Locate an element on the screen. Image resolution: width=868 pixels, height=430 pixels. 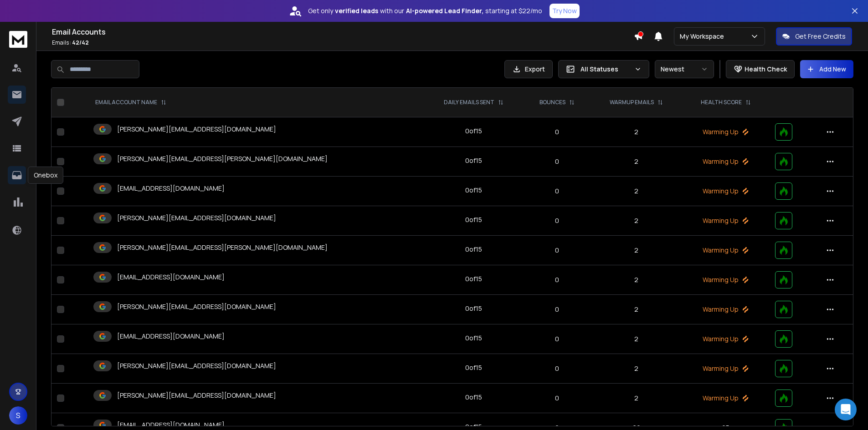
p: BOUNCES is located at coordinates (552, 102).